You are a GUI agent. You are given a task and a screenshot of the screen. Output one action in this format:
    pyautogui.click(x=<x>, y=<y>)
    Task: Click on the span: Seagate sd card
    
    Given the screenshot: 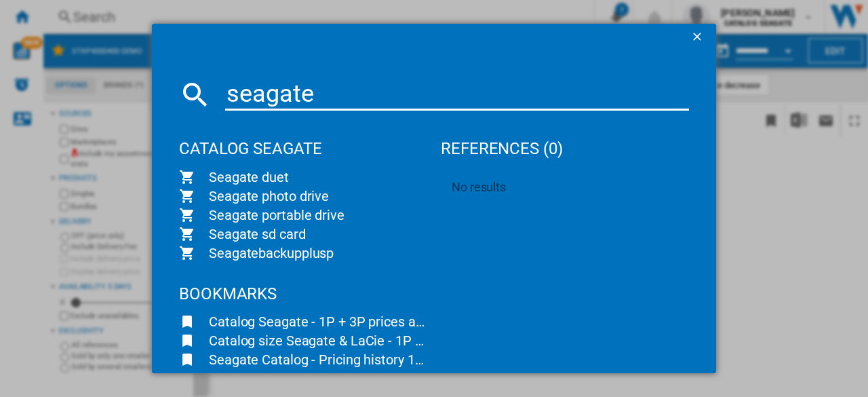 What is the action you would take?
    pyautogui.click(x=311, y=234)
    